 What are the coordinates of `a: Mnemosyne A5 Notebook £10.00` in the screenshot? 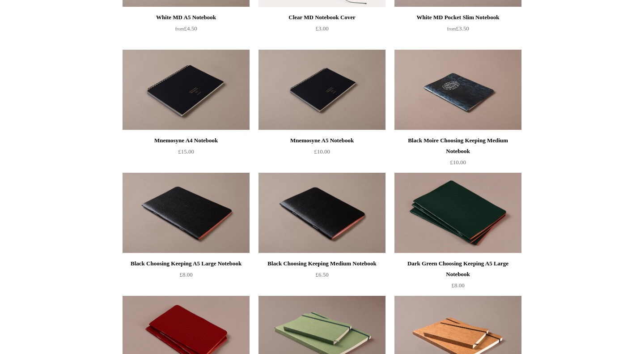 It's located at (322, 154).